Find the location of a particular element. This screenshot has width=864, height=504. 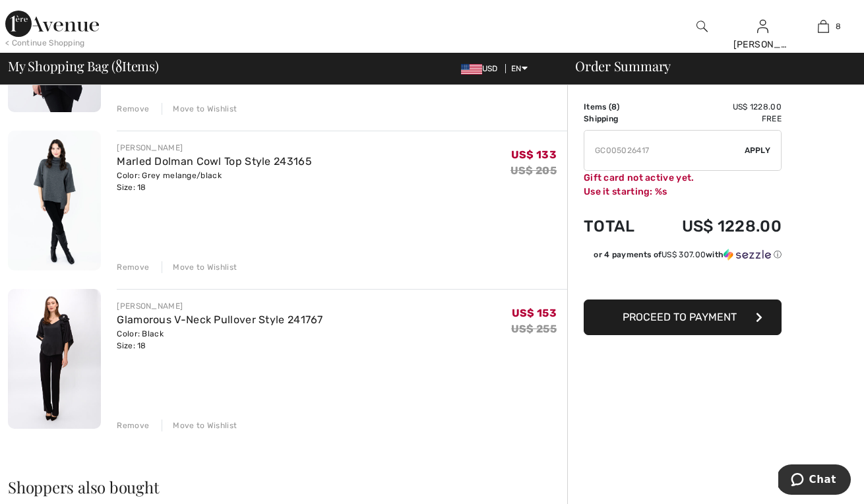

span: Chat is located at coordinates (44, 15).